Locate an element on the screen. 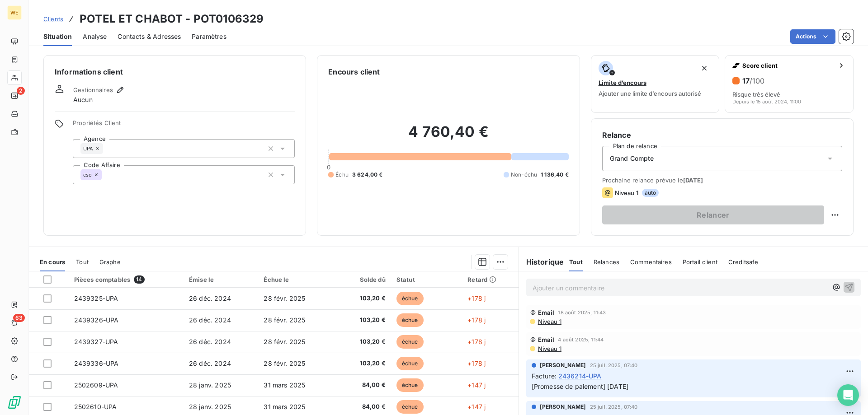 This screenshot has width=868, height=415. span: En cours is located at coordinates (53, 262).